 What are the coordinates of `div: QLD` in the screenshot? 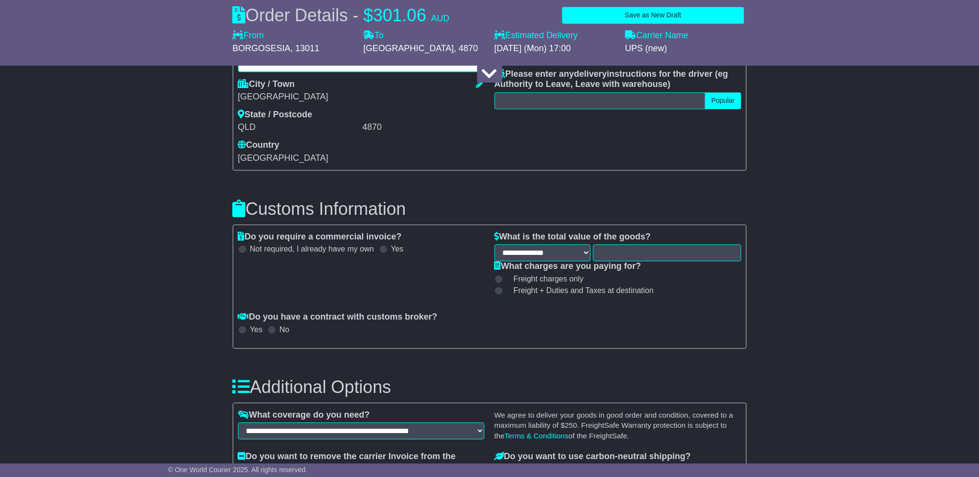 It's located at (299, 128).